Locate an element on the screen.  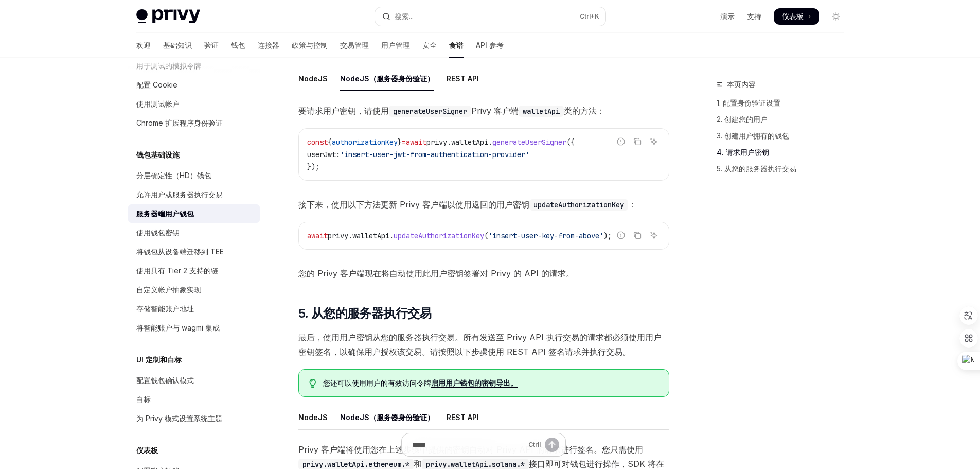
font: 连接器 is located at coordinates (268, 45).